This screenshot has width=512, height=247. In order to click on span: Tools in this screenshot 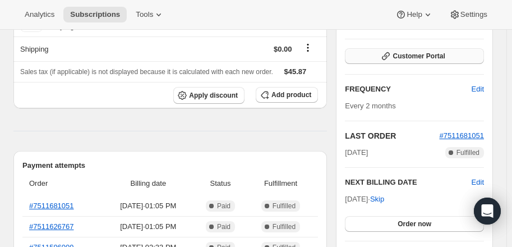, I will do `click(144, 15)`.